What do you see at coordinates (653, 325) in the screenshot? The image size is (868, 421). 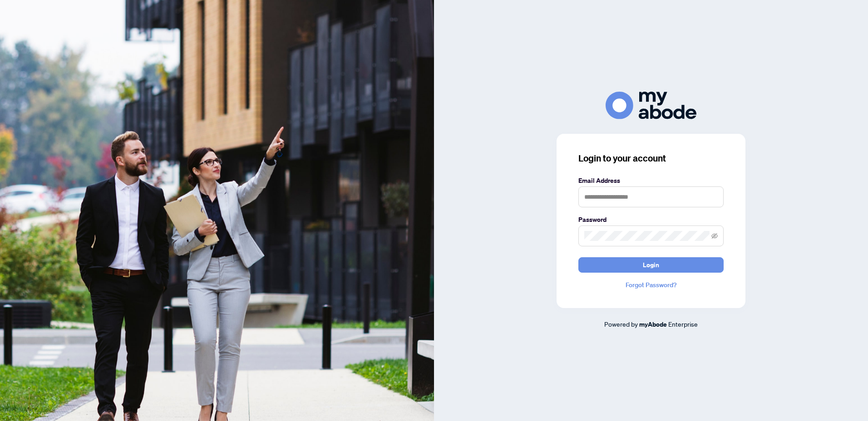 I see `a: myAbode` at bounding box center [653, 325].